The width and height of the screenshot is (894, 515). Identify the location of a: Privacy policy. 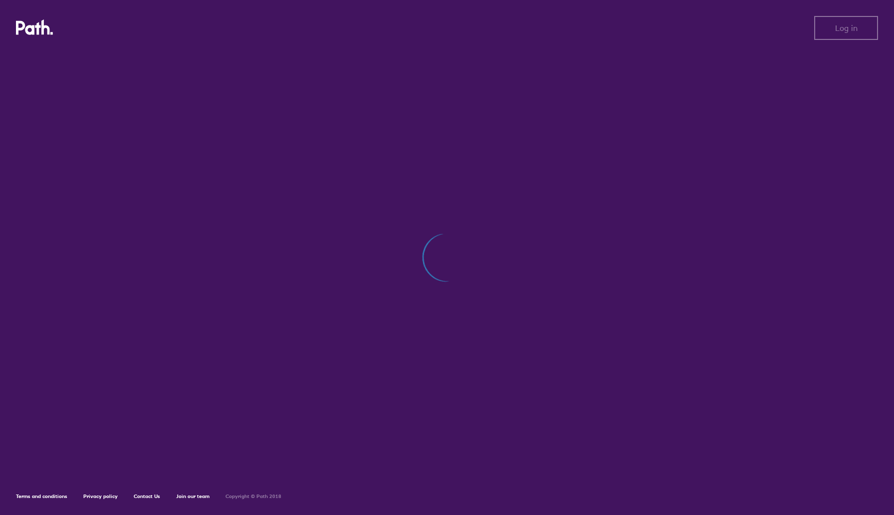
(100, 496).